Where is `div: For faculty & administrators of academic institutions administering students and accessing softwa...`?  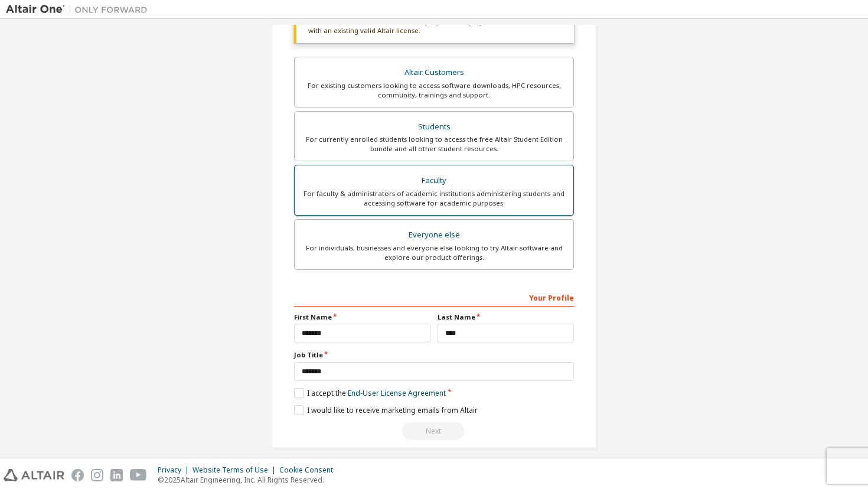 div: For faculty & administrators of academic institutions administering students and accessing softwa... is located at coordinates (434, 198).